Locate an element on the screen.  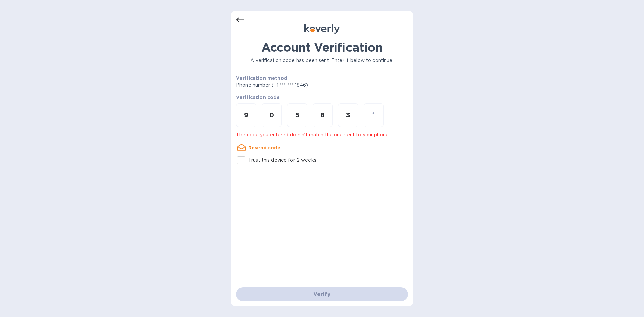
h1: Account Verification is located at coordinates (322, 47).